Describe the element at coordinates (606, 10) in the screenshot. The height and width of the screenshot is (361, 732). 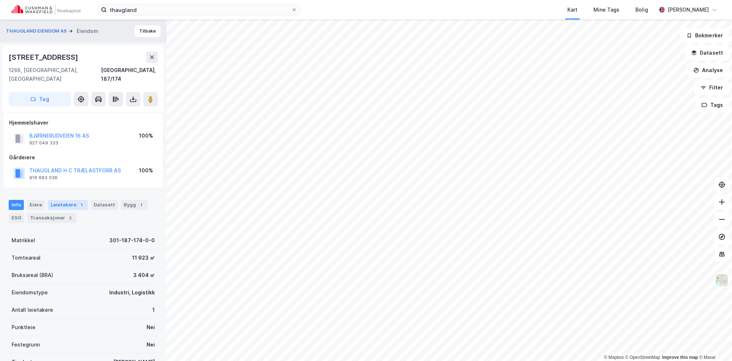
I see `div: Mine Tags` at that location.